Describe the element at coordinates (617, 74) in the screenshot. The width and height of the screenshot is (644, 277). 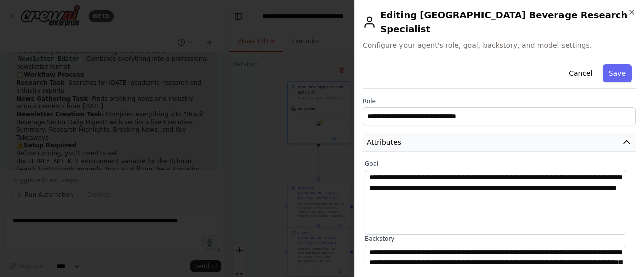
I see `button: Save` at that location.